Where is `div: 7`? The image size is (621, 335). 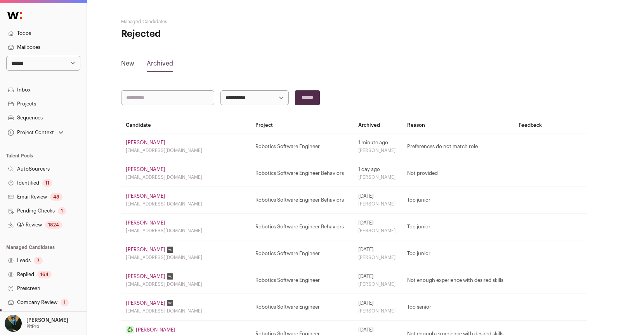
div: 7 is located at coordinates (38, 261).